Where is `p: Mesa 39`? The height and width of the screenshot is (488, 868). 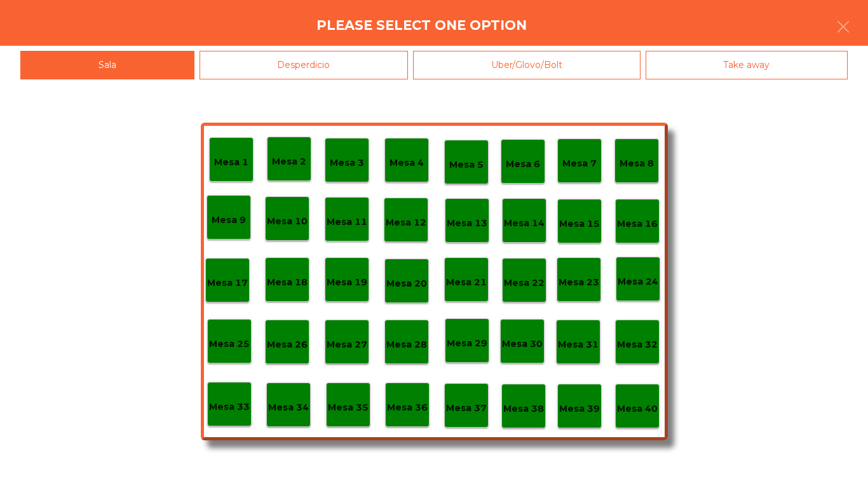 p: Mesa 39 is located at coordinates (580, 408).